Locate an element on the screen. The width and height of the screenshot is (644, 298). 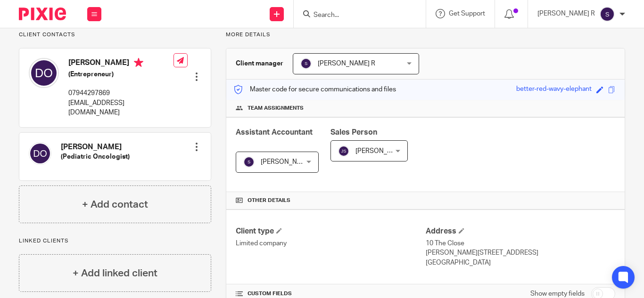
p: Master code for secure communications and files is located at coordinates (315, 90).